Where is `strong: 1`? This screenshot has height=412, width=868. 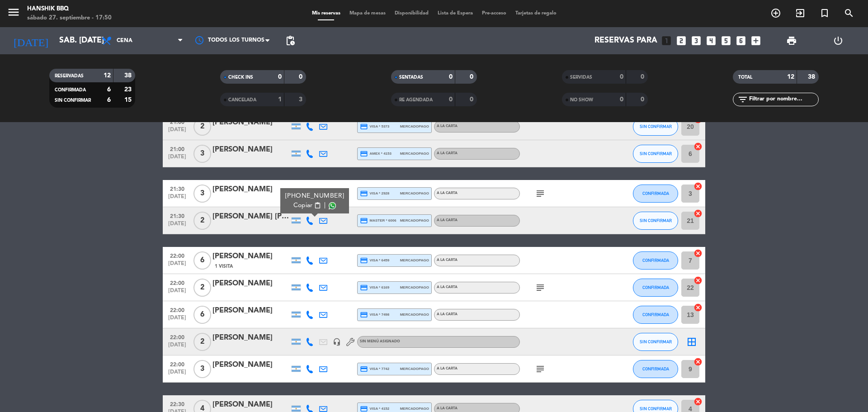 strong: 1 is located at coordinates (280, 100).